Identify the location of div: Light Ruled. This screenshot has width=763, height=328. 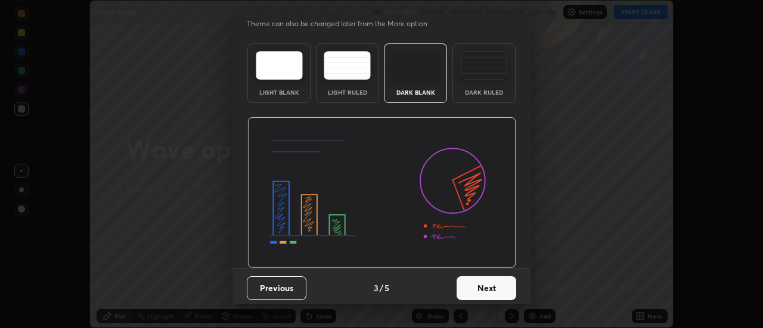
(347, 92).